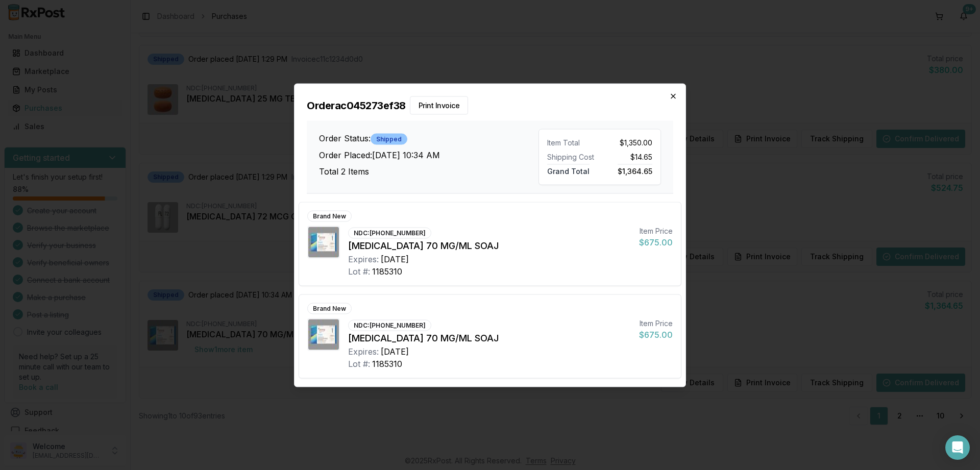 This screenshot has width=980, height=470. I want to click on div: Shipped, so click(389, 139).